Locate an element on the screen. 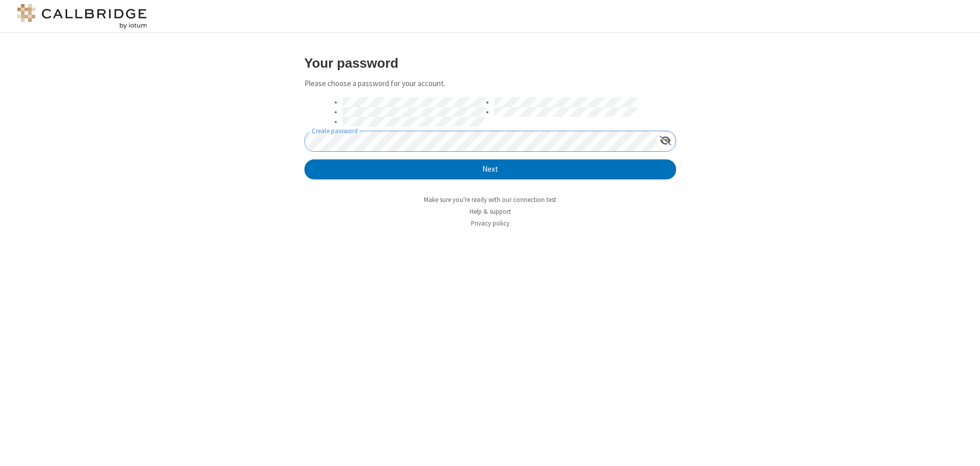 This screenshot has width=980, height=466. a: Privacy policy is located at coordinates (490, 223).